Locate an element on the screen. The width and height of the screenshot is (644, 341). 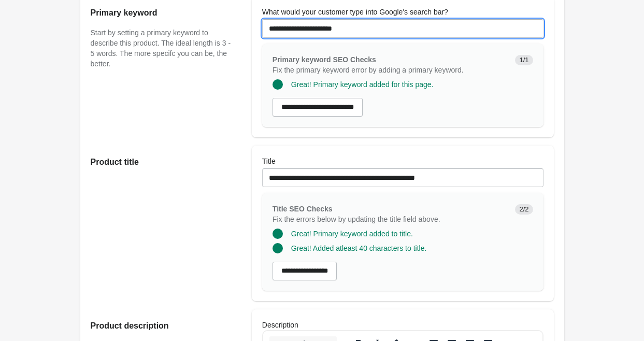
h2: Primary keyword is located at coordinates (161, 13).